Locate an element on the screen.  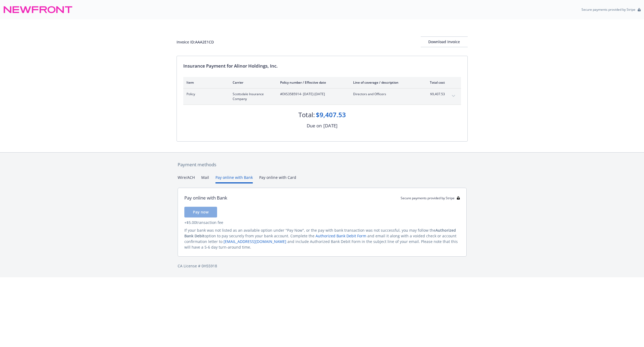
div: Pay online with Bank is located at coordinates (206, 198).